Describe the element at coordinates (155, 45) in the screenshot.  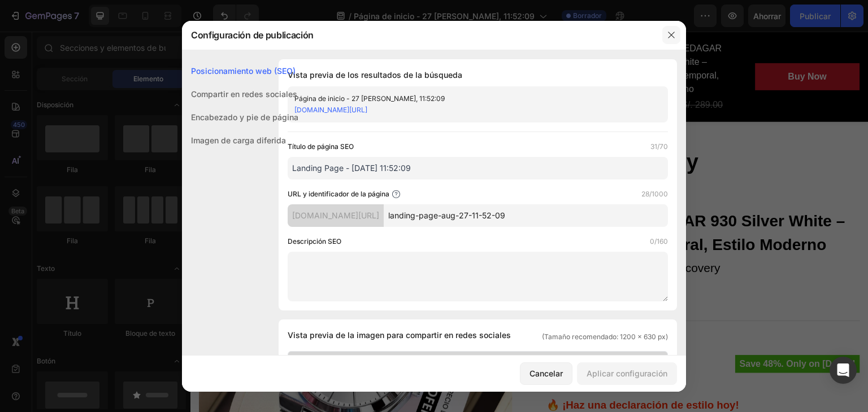
I see `a: Description` at that location.